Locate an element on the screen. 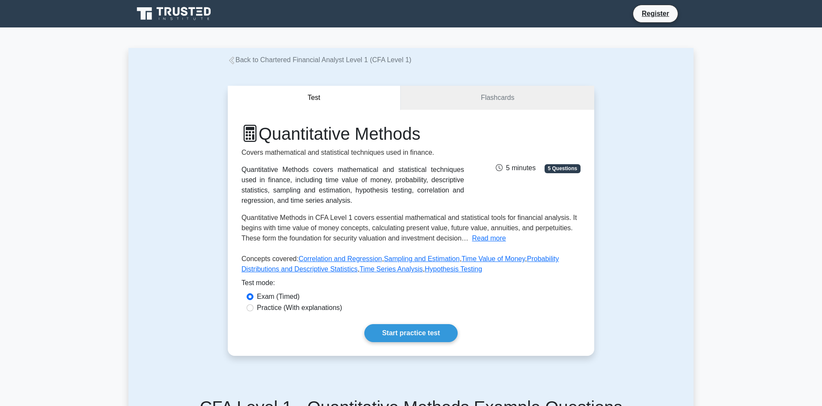  span: Quantitative Methods in CFA Level 1 covers essential mathematical and statistical tools for finan... is located at coordinates (409, 227).